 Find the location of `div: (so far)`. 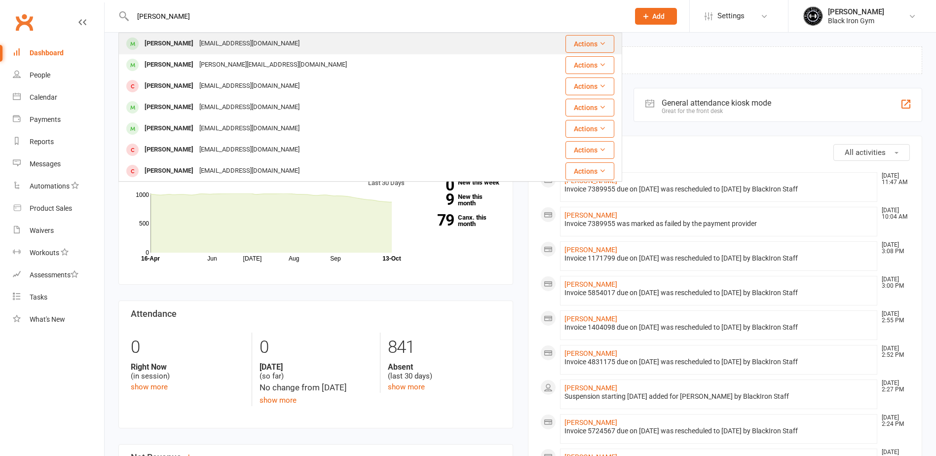

div: (so far) is located at coordinates (316, 372).